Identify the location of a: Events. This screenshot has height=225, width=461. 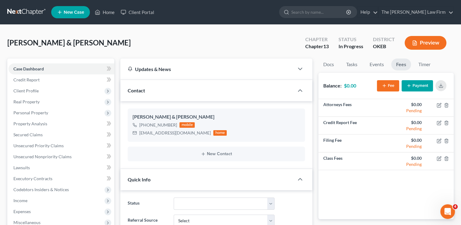
(377, 64).